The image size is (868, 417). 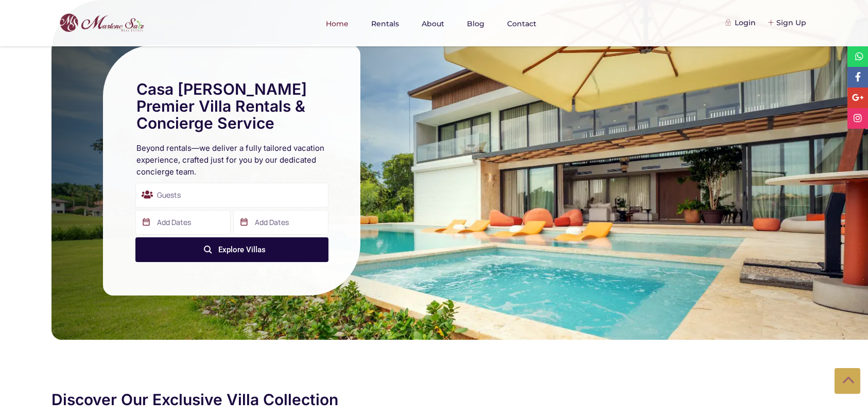 I want to click on div: Sign Up, so click(x=787, y=23).